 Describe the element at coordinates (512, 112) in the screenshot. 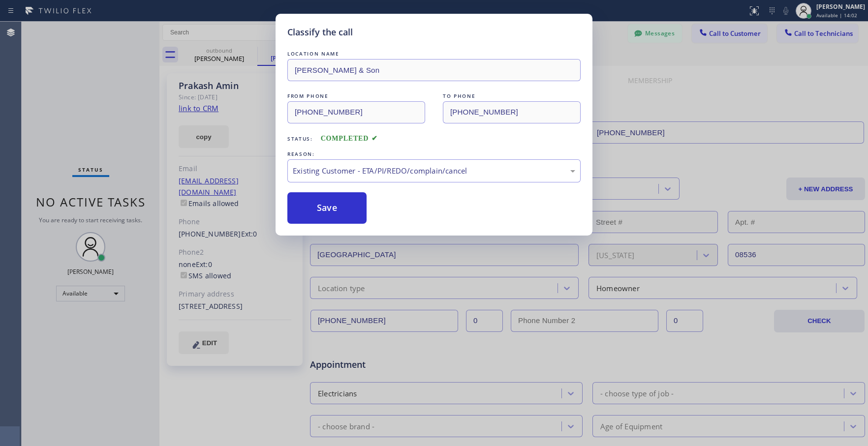

I see `input: To phone` at that location.